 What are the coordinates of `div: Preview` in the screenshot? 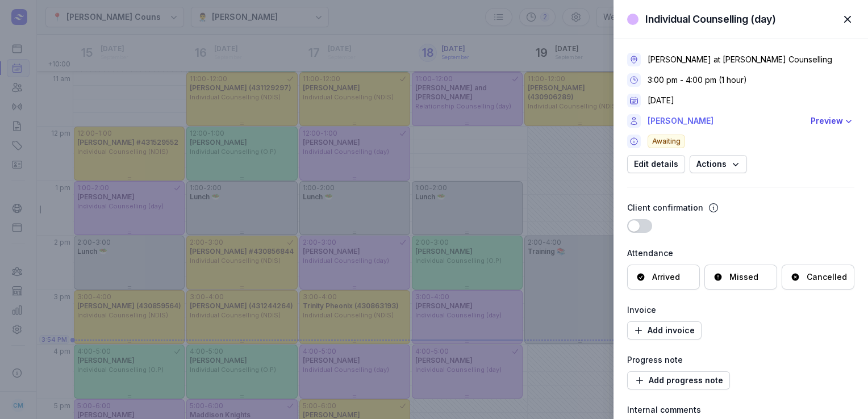 It's located at (827, 121).